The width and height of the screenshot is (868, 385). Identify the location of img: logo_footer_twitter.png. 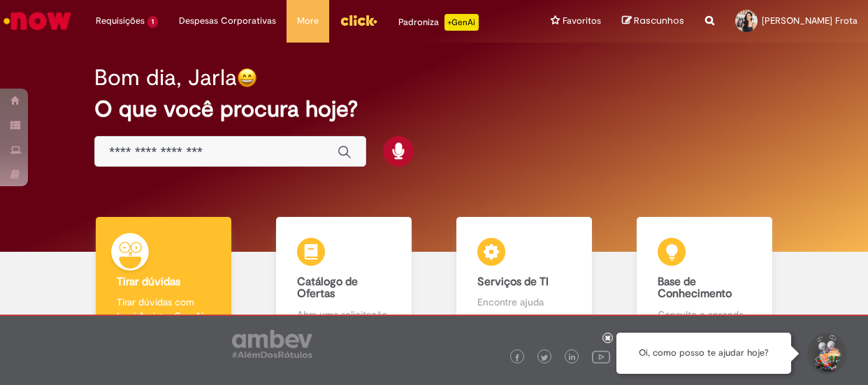
(545, 358).